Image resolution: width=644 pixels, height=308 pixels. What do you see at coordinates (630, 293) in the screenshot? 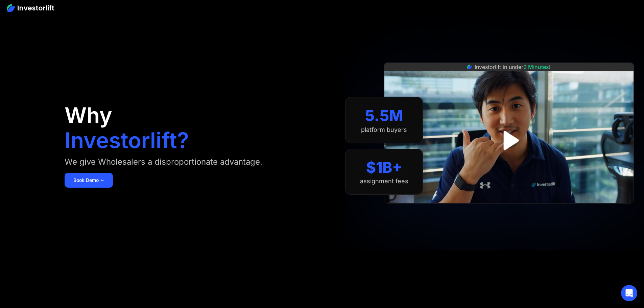
I see `div: Open Intercom Messenger` at bounding box center [630, 293].